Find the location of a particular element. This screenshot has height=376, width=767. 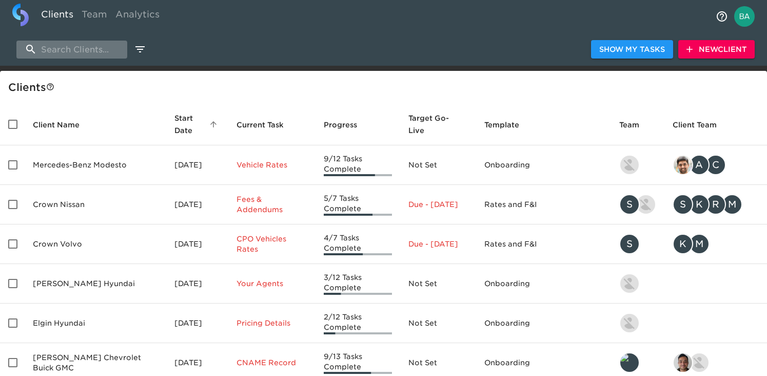

img: sandeep@simplemnt.com is located at coordinates (683, 165).